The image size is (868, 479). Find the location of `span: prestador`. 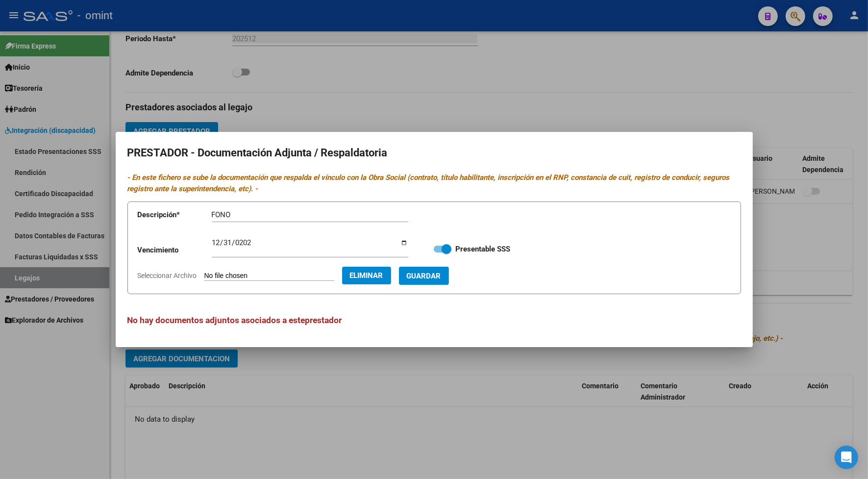

span: prestador is located at coordinates (323, 321).